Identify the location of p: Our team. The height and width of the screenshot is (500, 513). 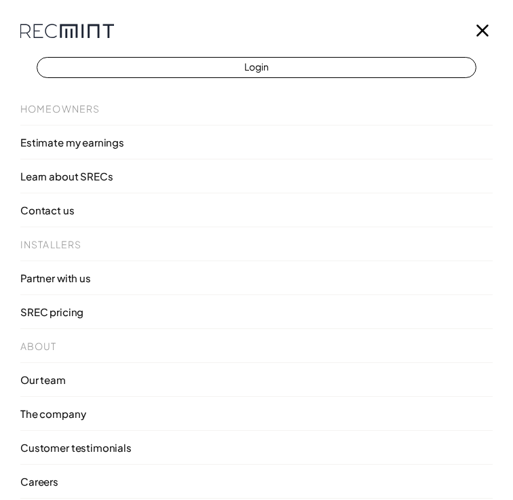
(43, 380).